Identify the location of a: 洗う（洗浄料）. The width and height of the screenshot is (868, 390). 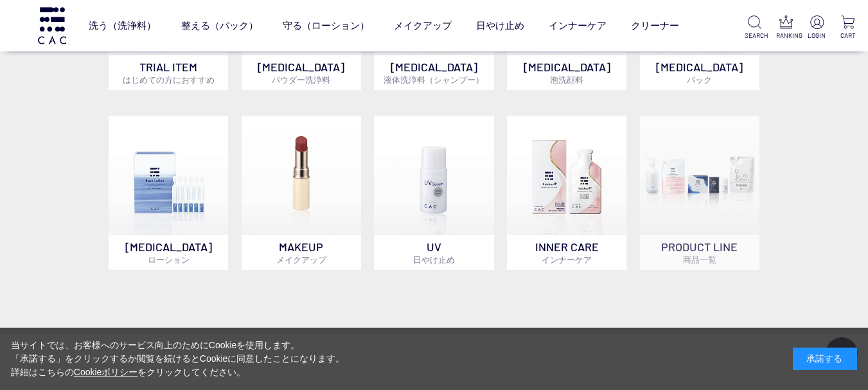
(122, 25).